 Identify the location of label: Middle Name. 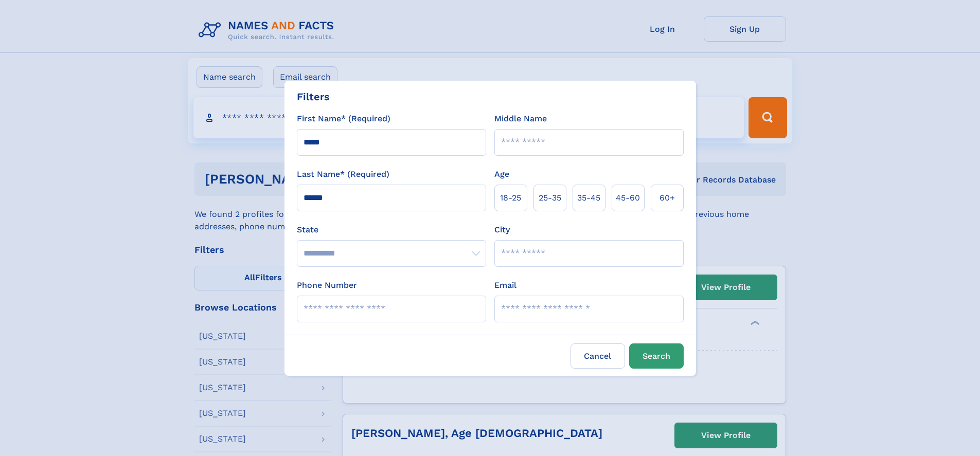
(520, 118).